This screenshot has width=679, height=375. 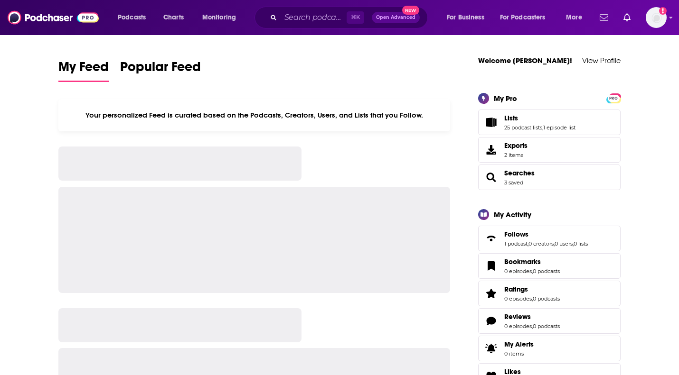 What do you see at coordinates (395, 18) in the screenshot?
I see `span: Open Advanced` at bounding box center [395, 18].